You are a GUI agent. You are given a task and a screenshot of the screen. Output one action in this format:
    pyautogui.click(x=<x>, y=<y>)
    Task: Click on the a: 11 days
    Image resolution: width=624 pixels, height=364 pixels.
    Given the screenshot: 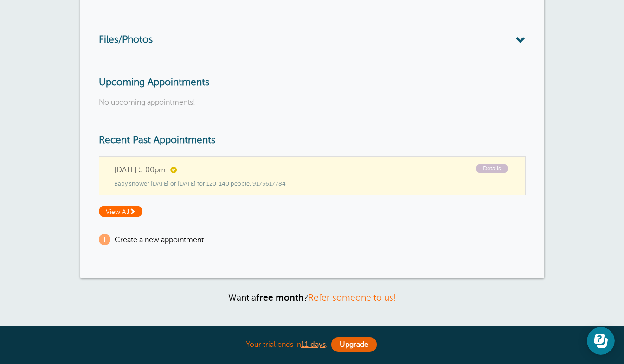 What is the action you would take?
    pyautogui.click(x=313, y=345)
    